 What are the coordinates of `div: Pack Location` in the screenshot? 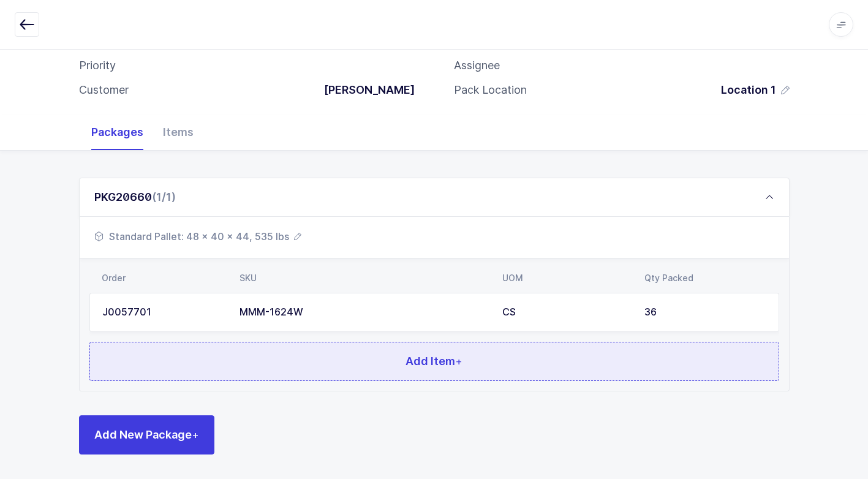 It's located at (490, 90).